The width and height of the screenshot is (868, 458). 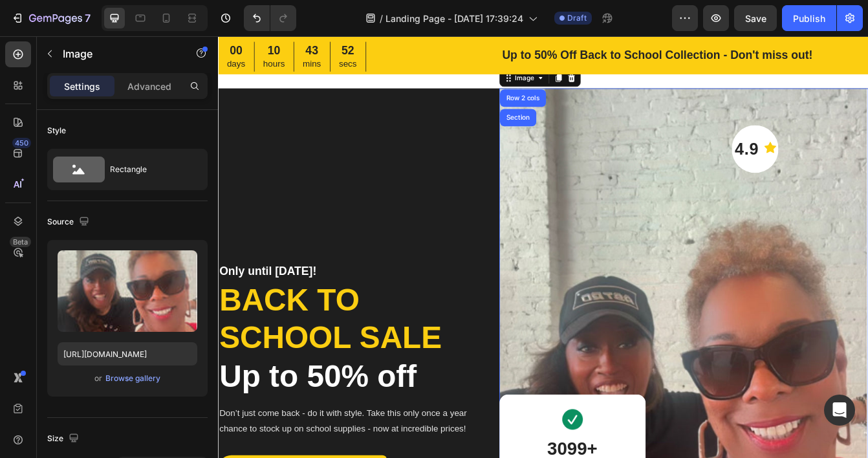 I want to click on div: Rectangle, so click(x=149, y=169).